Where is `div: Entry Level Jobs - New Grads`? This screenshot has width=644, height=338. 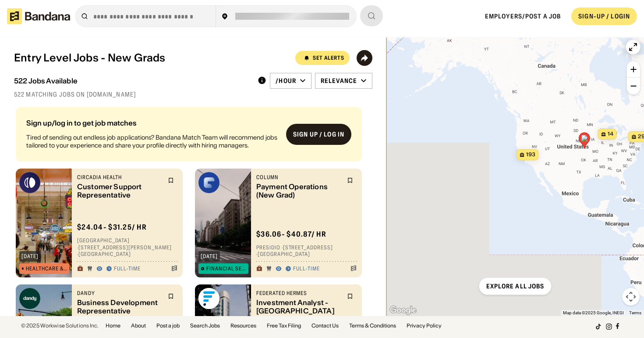 div: Entry Level Jobs - New Grads is located at coordinates (90, 58).